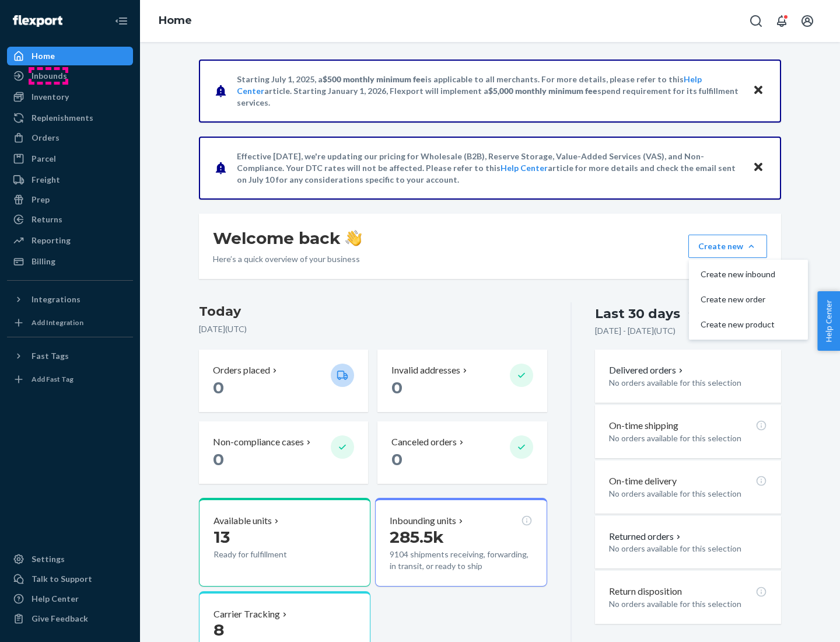  Describe the element at coordinates (647, 370) in the screenshot. I see `button: Delivered orders` at that location.